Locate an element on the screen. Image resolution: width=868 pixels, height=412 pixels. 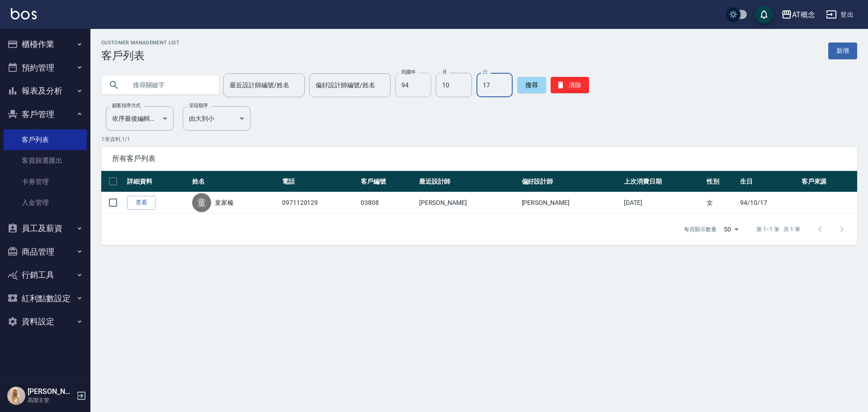
div: 50 is located at coordinates (731, 229).